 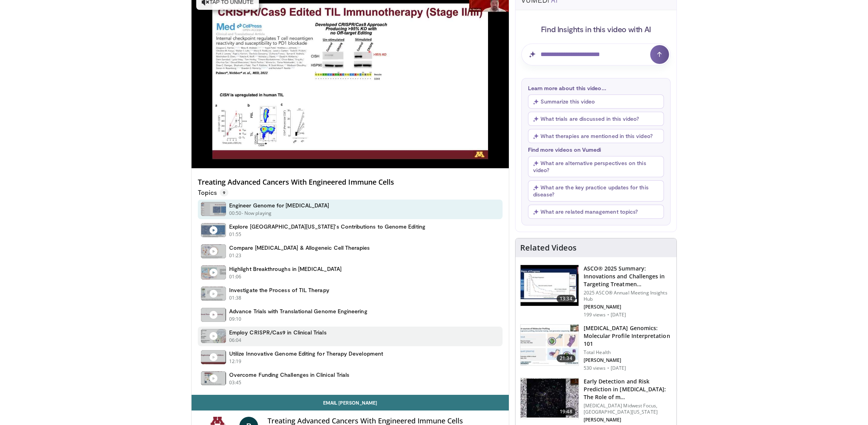 I want to click on button: What are alternative perspectives on this video?, so click(x=596, y=166).